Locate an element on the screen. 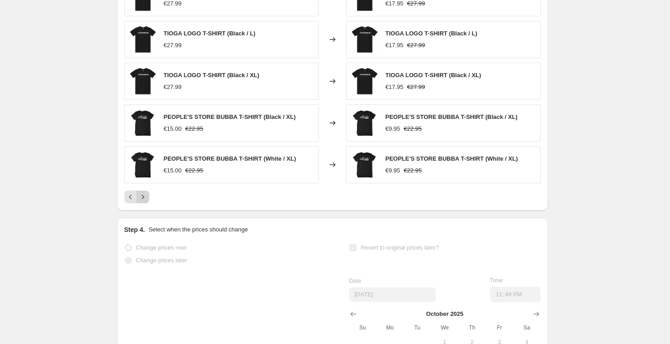 This screenshot has width=670, height=344. span: Tu is located at coordinates (417, 327).